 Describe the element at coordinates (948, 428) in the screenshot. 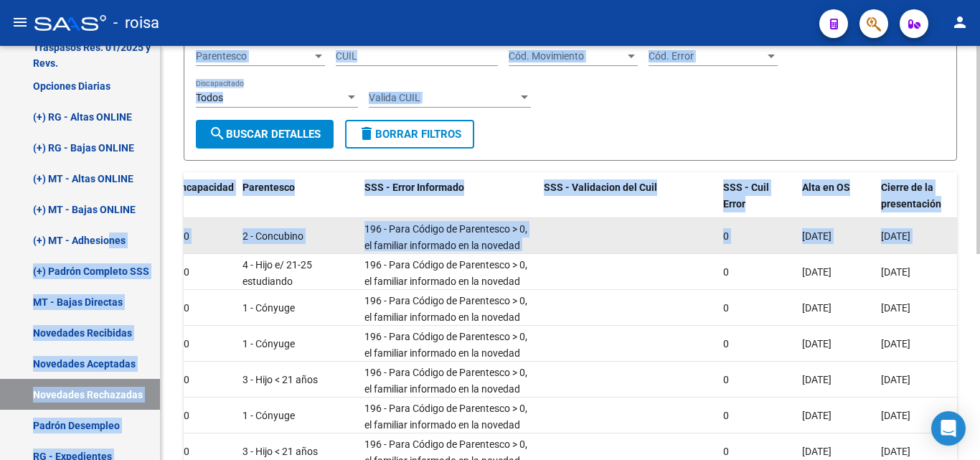

I see `div: Open Intercom Messenger` at that location.